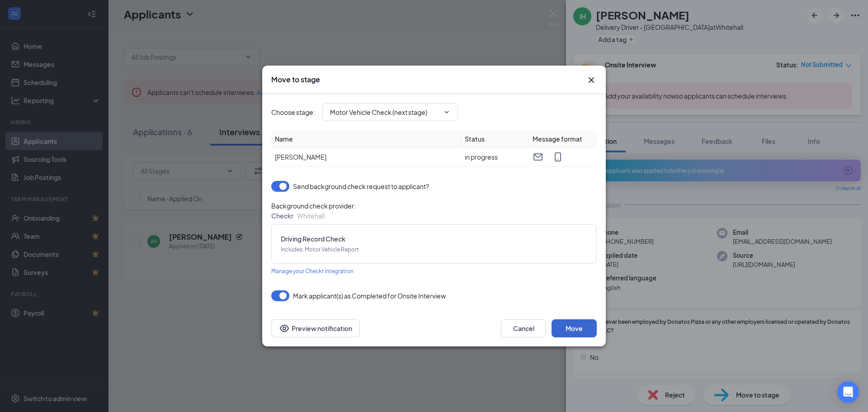  Describe the element at coordinates (434, 206) in the screenshot. I see `span: Background check provider :` at that location.